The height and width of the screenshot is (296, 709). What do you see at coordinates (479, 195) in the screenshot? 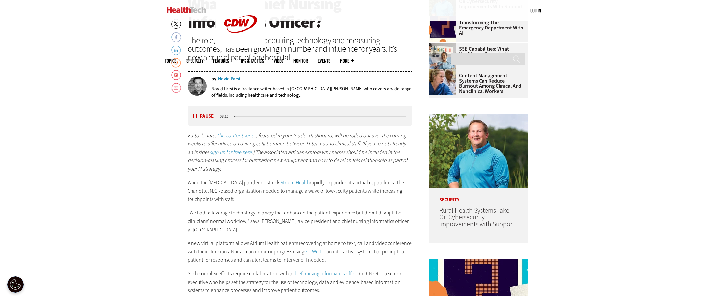
I see `p: Security` at bounding box center [479, 195].